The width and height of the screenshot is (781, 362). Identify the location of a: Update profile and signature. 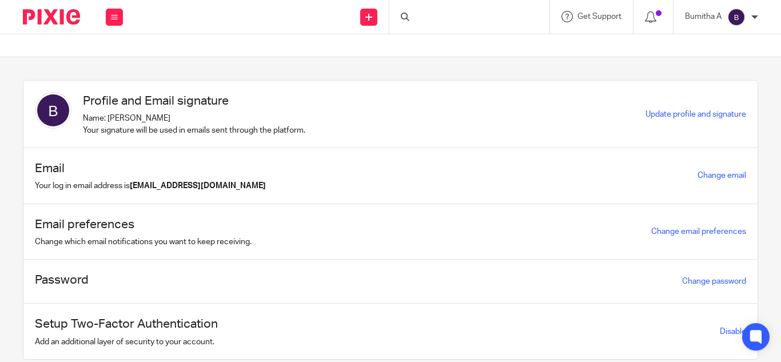
(696, 114).